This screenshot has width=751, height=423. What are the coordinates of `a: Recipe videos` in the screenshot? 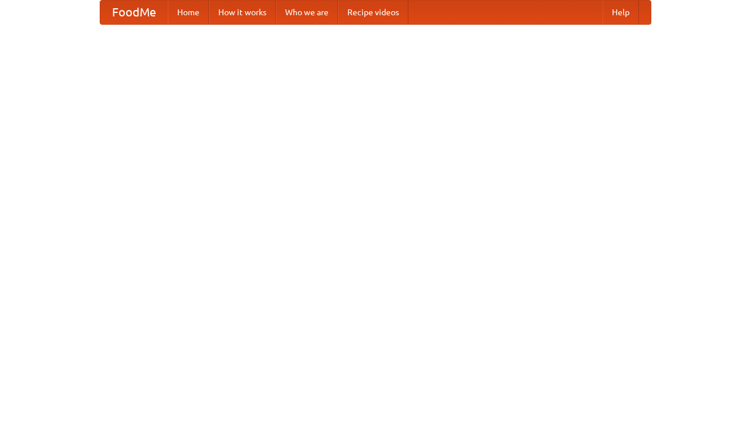 It's located at (373, 12).